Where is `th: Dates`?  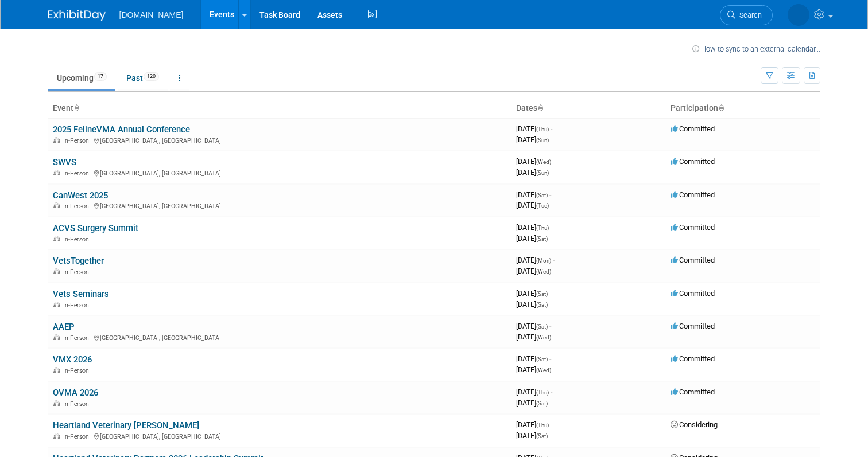
th: Dates is located at coordinates (588, 109).